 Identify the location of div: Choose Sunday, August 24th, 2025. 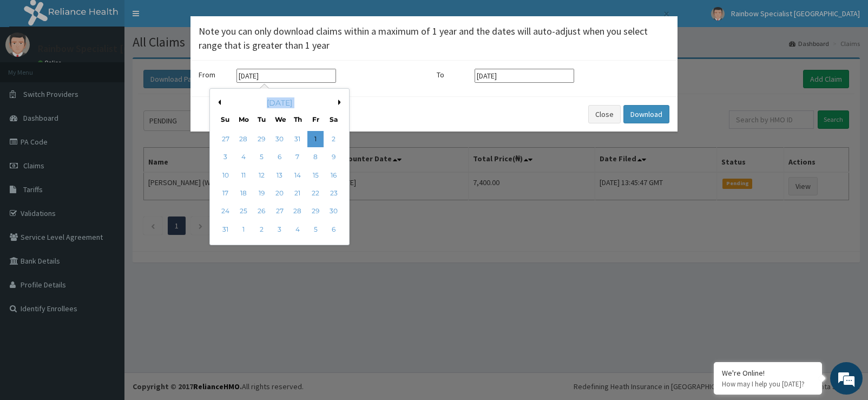
(226, 212).